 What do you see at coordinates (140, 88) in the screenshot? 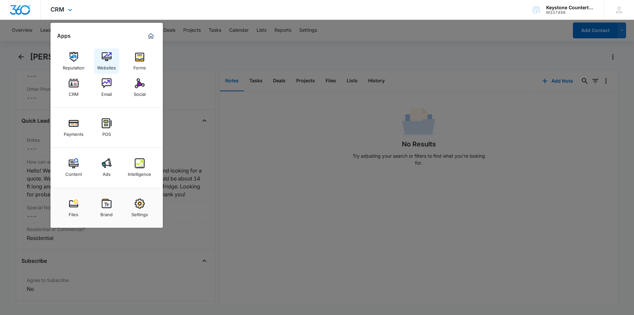
I see `a: Social` at bounding box center [140, 88].